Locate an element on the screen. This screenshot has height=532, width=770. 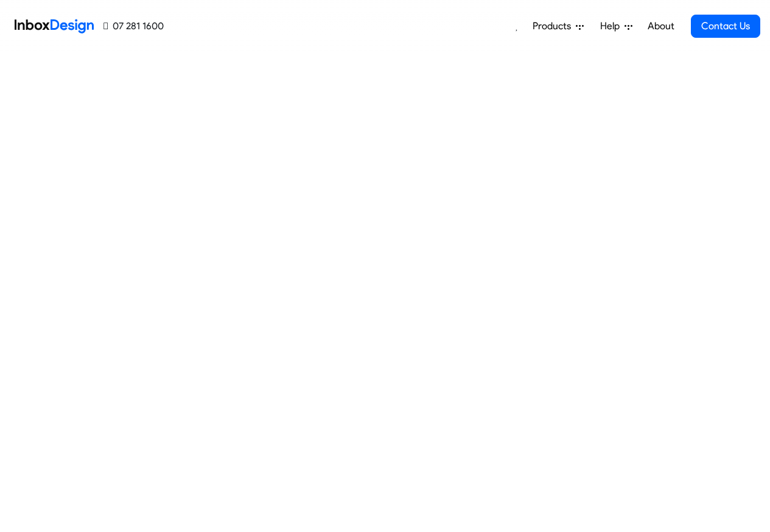
span: Products is located at coordinates (554, 26).